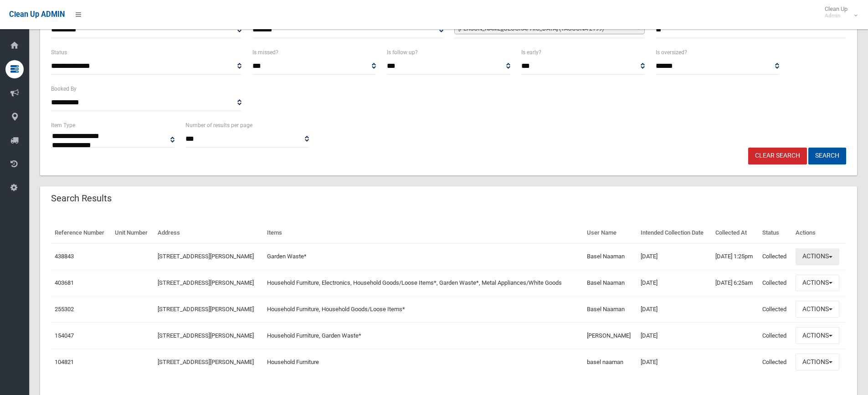 This screenshot has height=395, width=868. I want to click on td: Household Furniture, so click(423, 362).